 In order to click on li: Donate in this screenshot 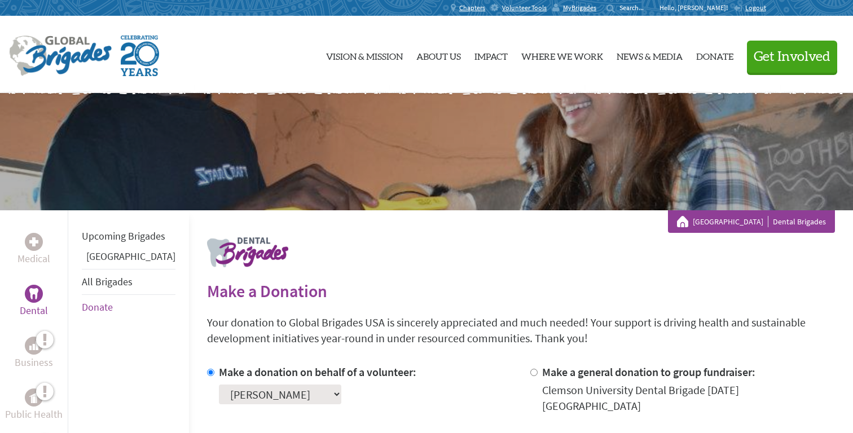, I will do `click(129, 307)`.